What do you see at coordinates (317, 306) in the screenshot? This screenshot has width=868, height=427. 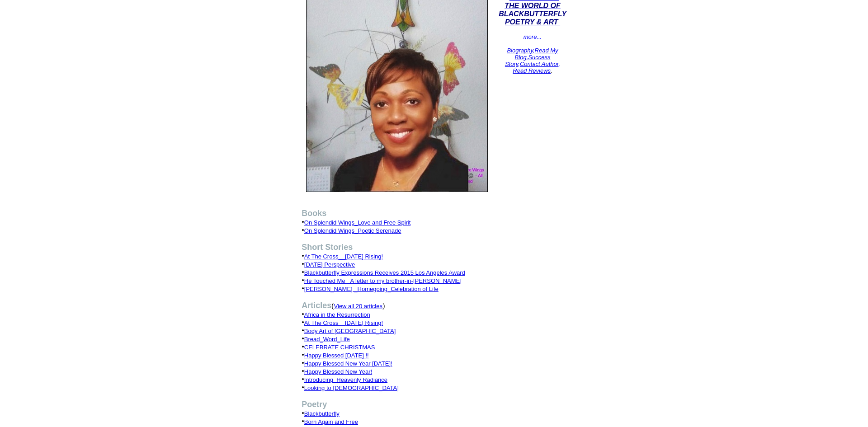 I see `b: Articles` at bounding box center [317, 306].